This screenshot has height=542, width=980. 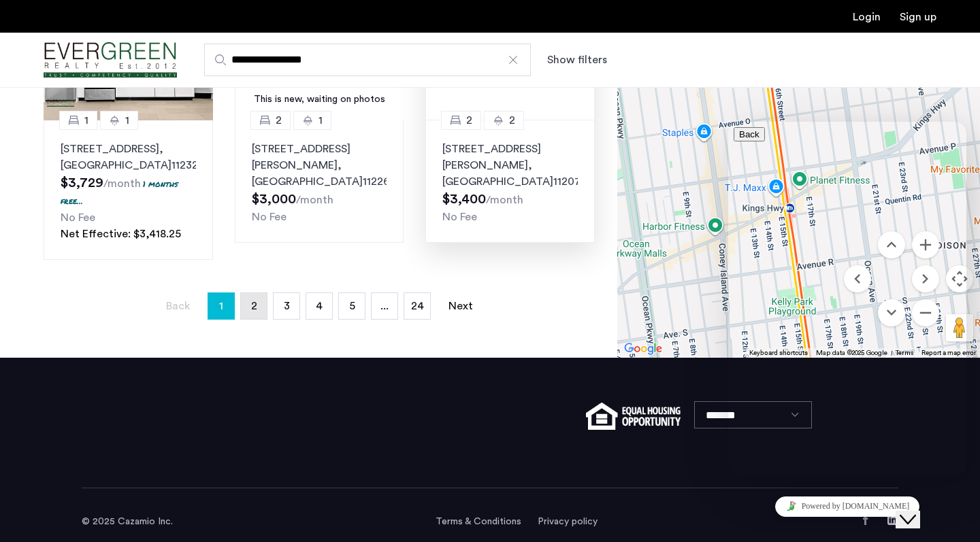 What do you see at coordinates (319, 306) in the screenshot?
I see `nav: Pagination` at bounding box center [319, 306].